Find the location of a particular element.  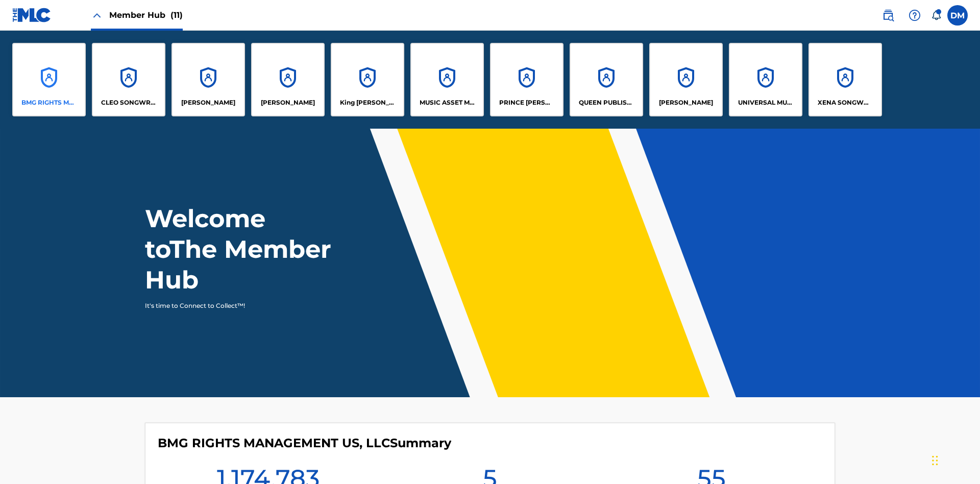

span: (11) is located at coordinates (177, 15).